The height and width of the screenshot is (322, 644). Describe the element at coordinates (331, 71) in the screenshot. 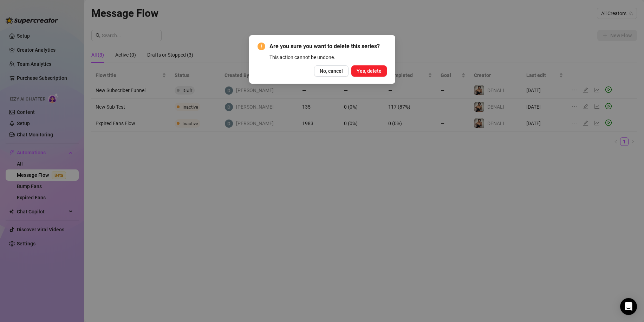

I see `button: No, cancel` at that location.